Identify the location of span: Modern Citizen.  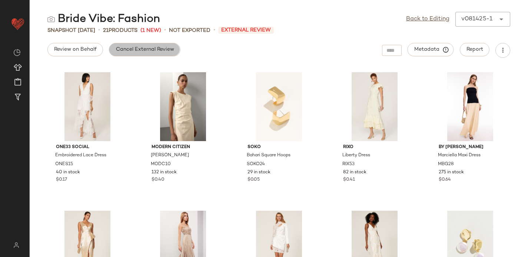
(183, 148).